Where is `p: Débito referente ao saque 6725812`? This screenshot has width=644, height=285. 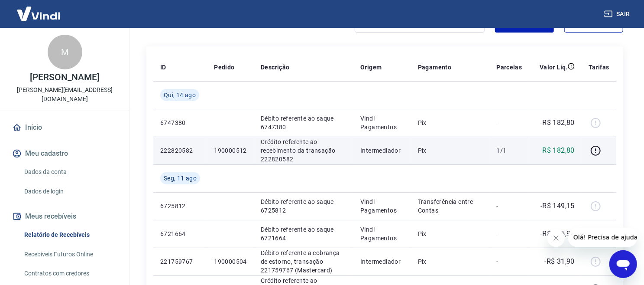
p: Débito referente ao saque 6725812 is located at coordinates (303, 206).